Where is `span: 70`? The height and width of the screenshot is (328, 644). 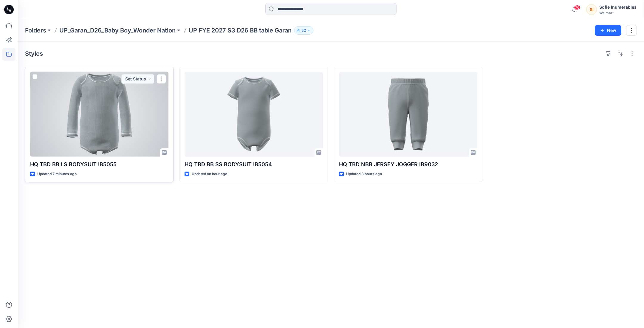
span: 70 is located at coordinates (577, 7).